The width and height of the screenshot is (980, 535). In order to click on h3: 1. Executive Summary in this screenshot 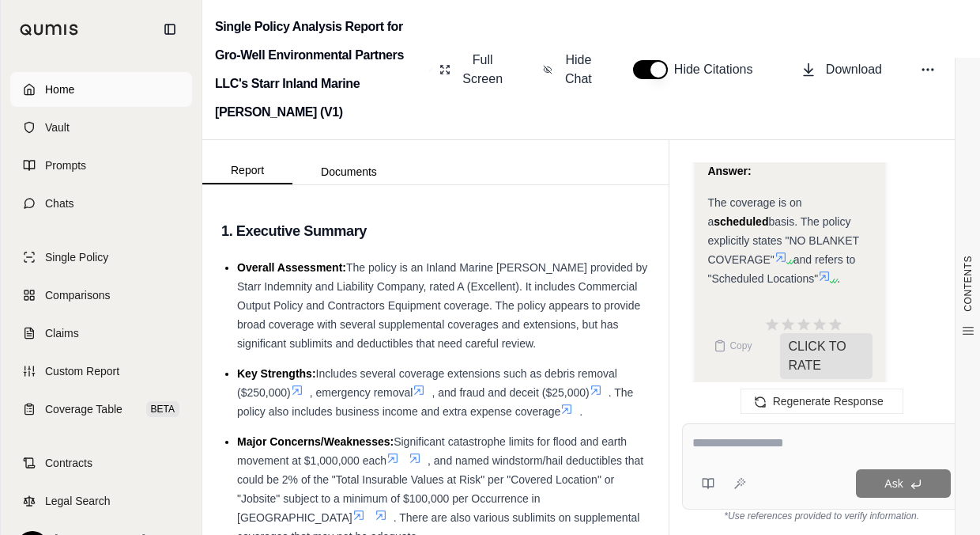, I will do `click(435, 231)`.